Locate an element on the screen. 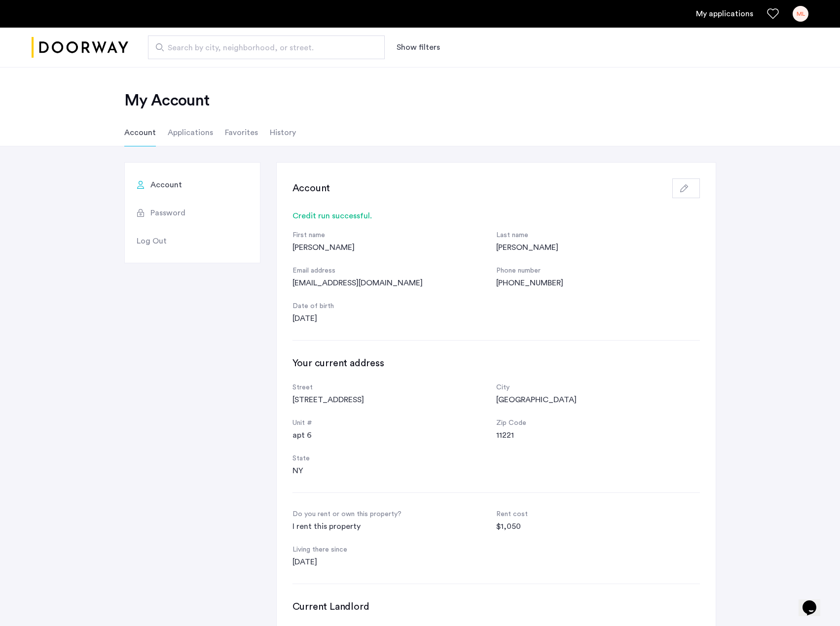 The width and height of the screenshot is (840, 626). div: Do you rent or own this property? is located at coordinates (394, 515).